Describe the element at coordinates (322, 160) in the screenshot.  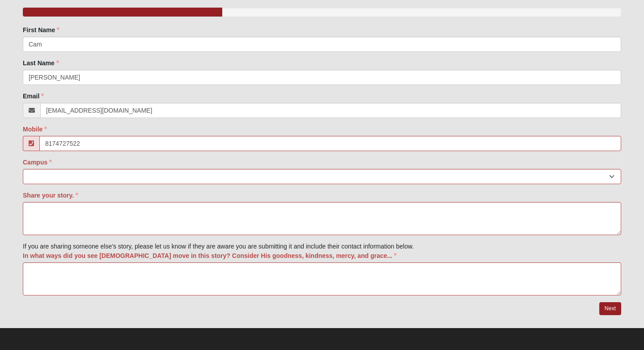
I see `div: If you are sharing someone else’s story, please let us know if they are aware you are submitting ...` at that location.